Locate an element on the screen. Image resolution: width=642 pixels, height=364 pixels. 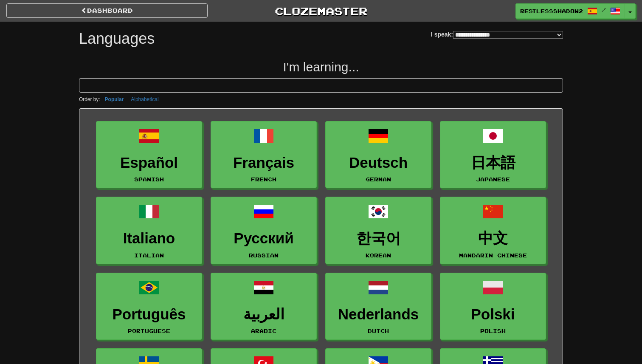
small: Polish is located at coordinates (493, 331).